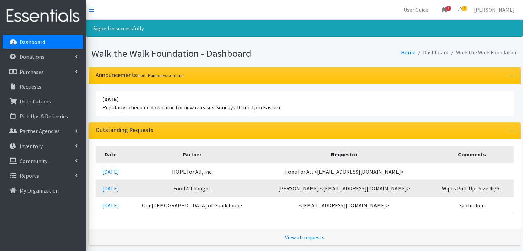 The height and width of the screenshot is (251, 523). Describe the element at coordinates (32, 72) in the screenshot. I see `p: Purchases` at that location.